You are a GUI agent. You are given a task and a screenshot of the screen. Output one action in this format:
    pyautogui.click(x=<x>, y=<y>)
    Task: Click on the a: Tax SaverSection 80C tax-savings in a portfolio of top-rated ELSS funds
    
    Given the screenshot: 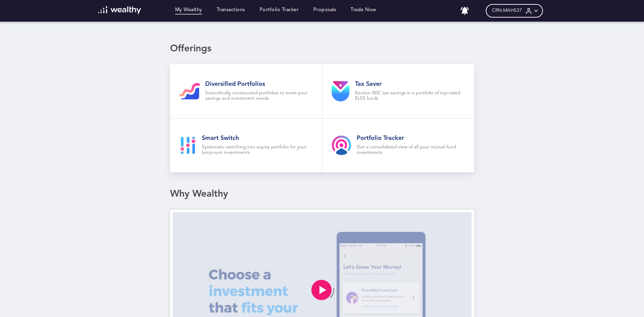 What is the action you would take?
    pyautogui.click(x=398, y=91)
    